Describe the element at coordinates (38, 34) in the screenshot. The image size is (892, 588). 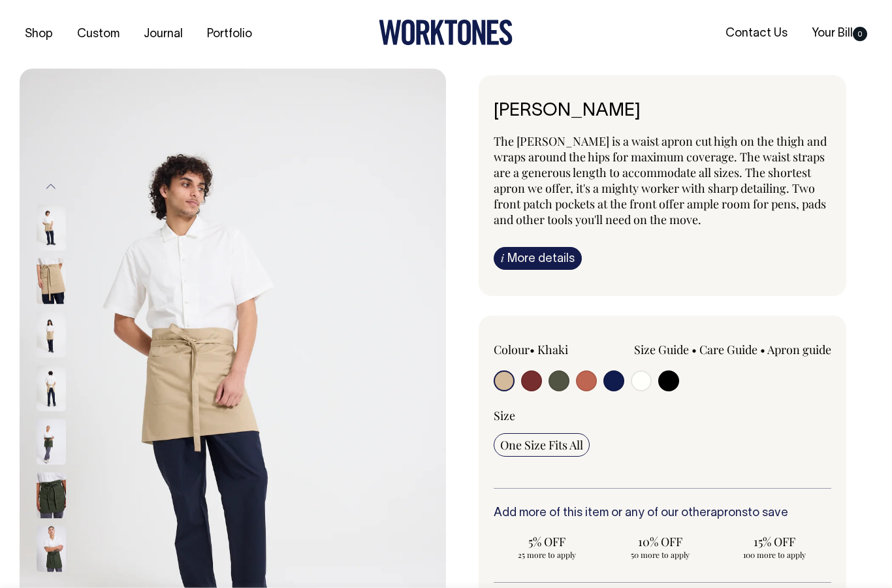
I see `a: Shop` at that location.